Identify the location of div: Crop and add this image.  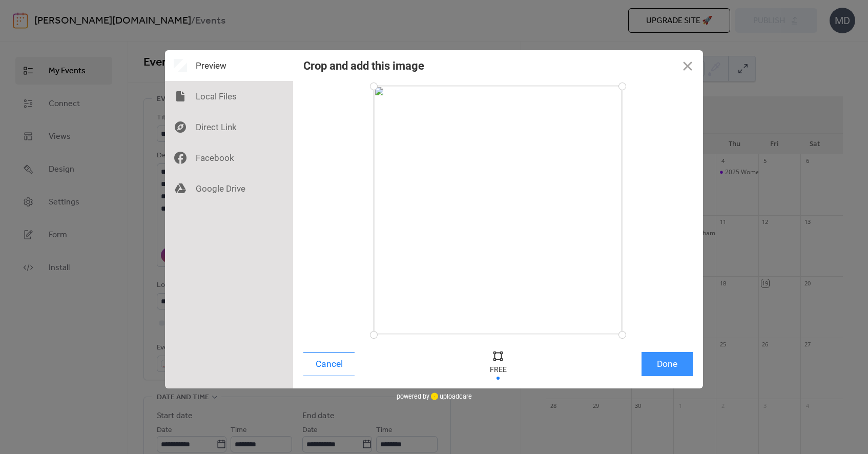
(364, 66).